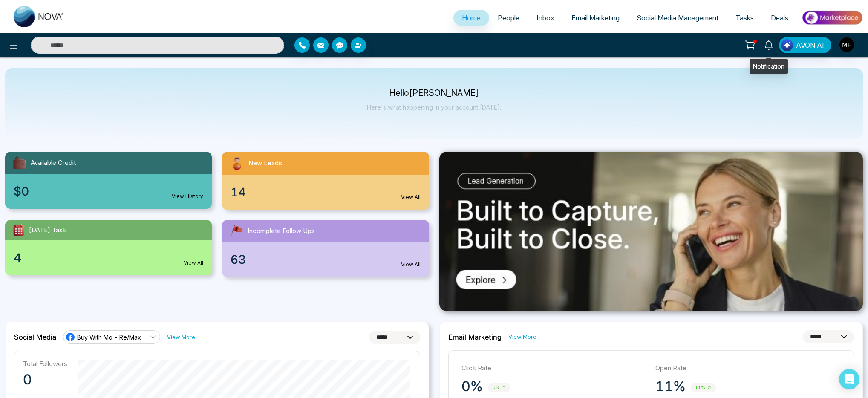 The image size is (868, 398). What do you see at coordinates (787, 45) in the screenshot?
I see `img: Lead Flow` at bounding box center [787, 45].